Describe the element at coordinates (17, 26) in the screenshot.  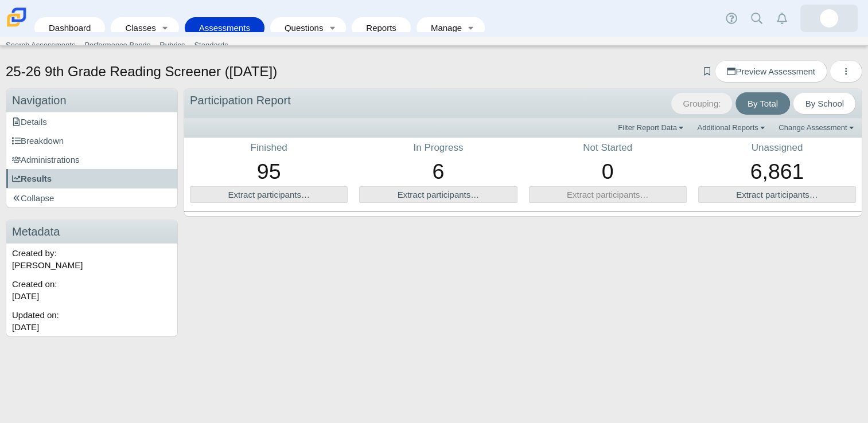
I see `a: Carmen School of Science & Technology` at that location.